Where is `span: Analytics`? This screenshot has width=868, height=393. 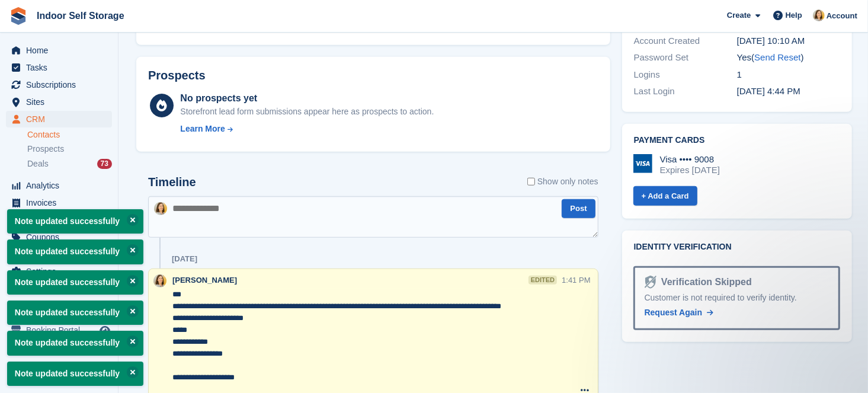
span: Analytics is located at coordinates (61, 185).